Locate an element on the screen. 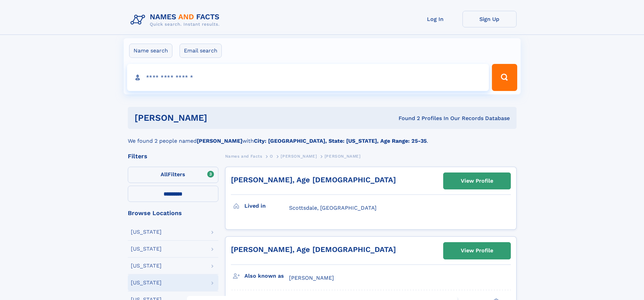 This screenshot has width=644, height=300. button: Search Button is located at coordinates (505, 78).